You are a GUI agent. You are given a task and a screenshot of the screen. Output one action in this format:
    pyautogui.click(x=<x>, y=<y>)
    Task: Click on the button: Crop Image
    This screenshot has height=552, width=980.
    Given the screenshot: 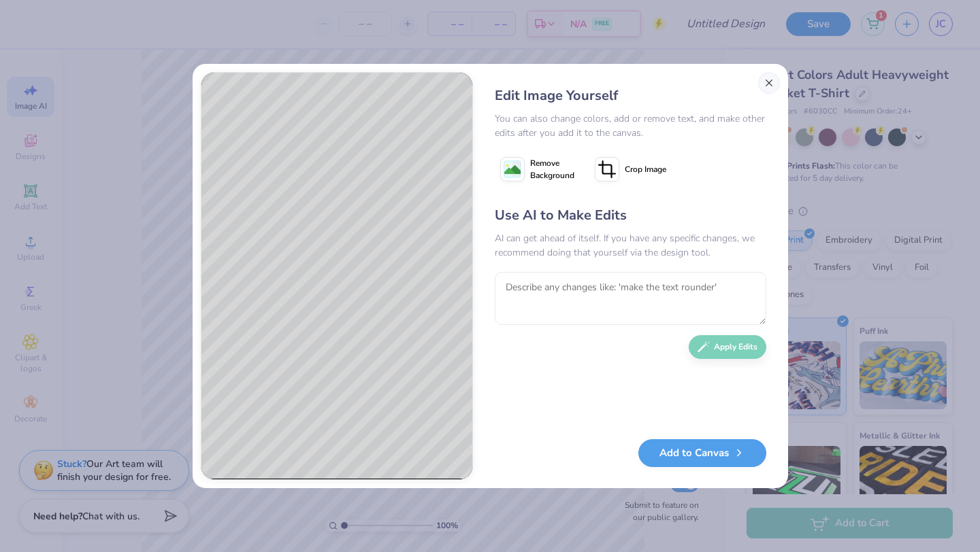 What is the action you would take?
    pyautogui.click(x=631, y=169)
    